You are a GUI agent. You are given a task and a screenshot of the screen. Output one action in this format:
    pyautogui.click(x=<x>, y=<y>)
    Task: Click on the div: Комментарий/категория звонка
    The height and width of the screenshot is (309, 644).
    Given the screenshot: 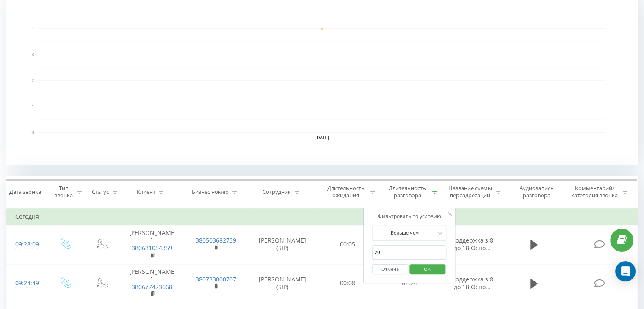 What is the action you would take?
    pyautogui.click(x=594, y=191)
    